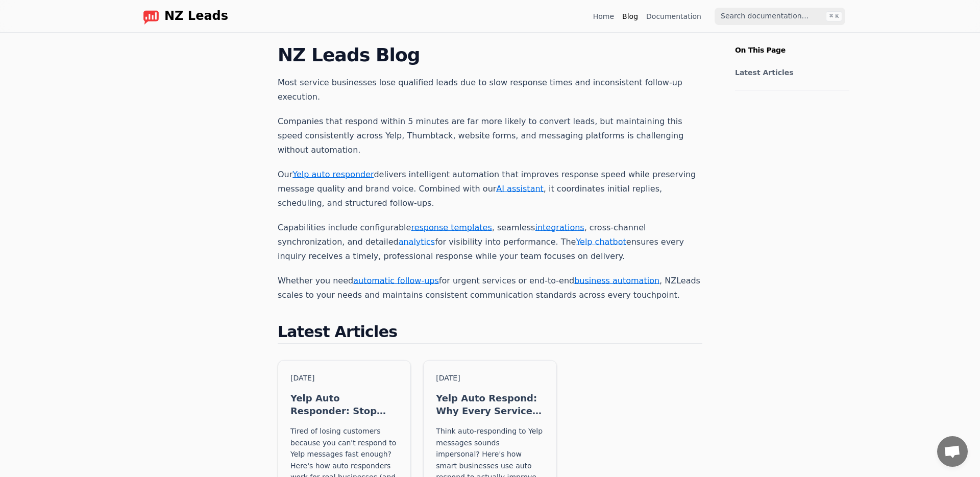 The height and width of the screenshot is (477, 980). What do you see at coordinates (603, 16) in the screenshot?
I see `a: Home` at bounding box center [603, 16].